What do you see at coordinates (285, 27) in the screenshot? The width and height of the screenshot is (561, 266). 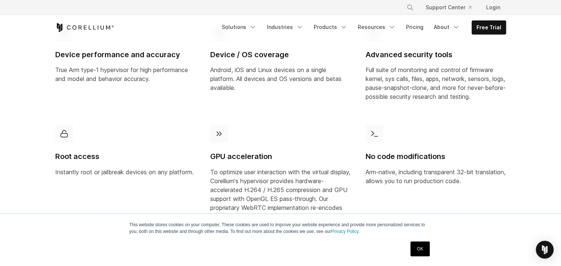 I see `a: Industries` at bounding box center [285, 27].